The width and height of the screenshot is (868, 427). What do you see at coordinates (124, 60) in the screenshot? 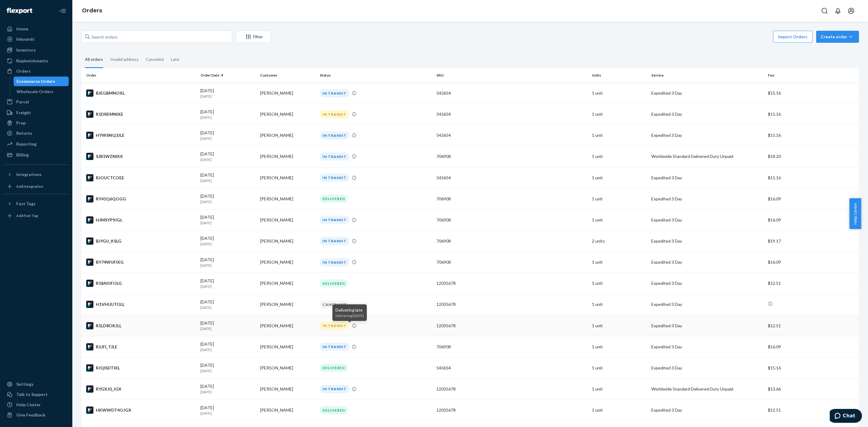
I see `div: Invalid address` at bounding box center [124, 60].